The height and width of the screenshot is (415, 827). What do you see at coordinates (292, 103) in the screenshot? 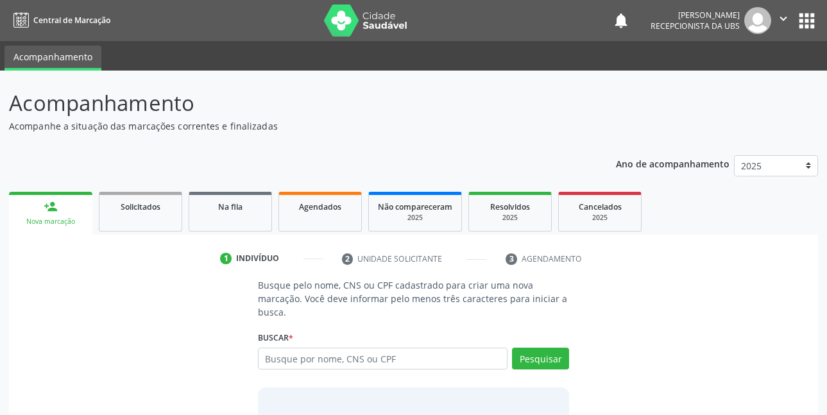
I see `p: Acompanhamento` at bounding box center [292, 103].